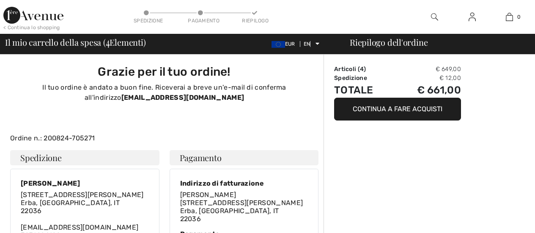  What do you see at coordinates (435, 17) in the screenshot?
I see `img: cerca nel sito web` at bounding box center [435, 17].